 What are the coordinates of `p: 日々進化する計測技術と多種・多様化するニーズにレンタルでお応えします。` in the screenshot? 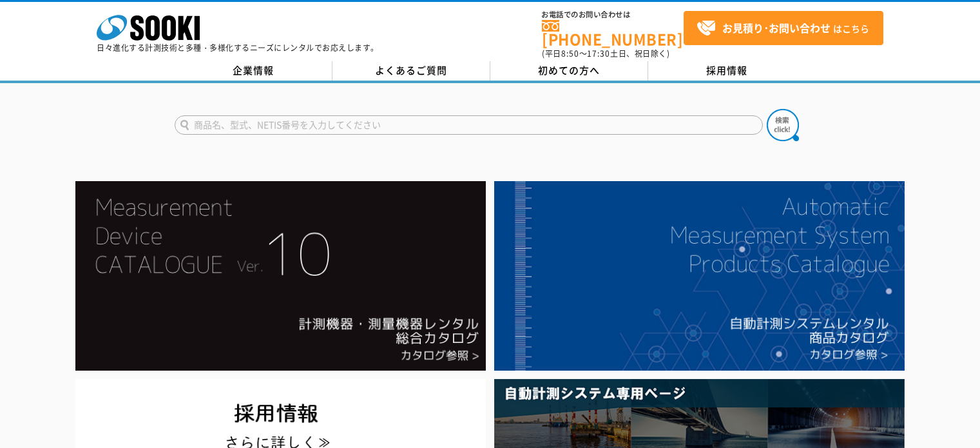 It's located at (238, 48).